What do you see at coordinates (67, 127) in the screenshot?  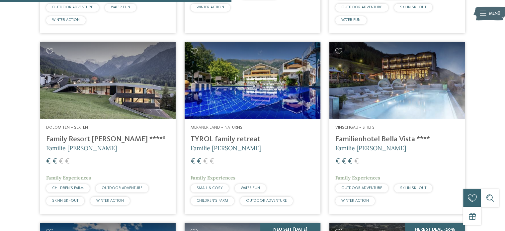 I see `span: Dolomiten – Sexten` at bounding box center [67, 127].